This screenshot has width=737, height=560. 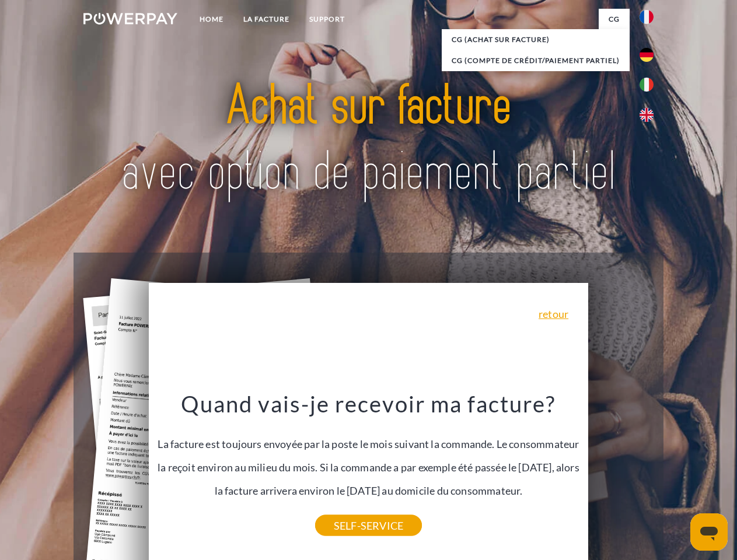 I want to click on a: retour, so click(x=553, y=314).